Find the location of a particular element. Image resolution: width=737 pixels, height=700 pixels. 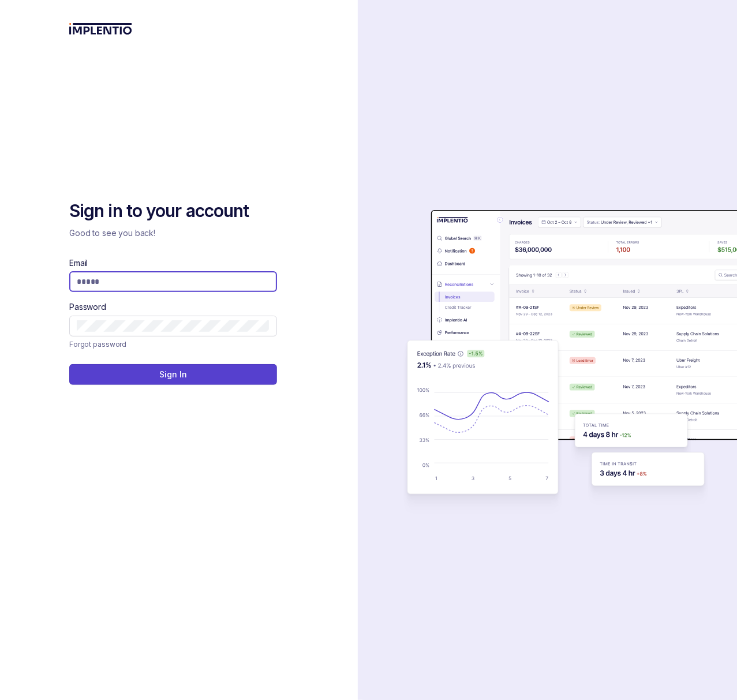

a: Link Forgot password is located at coordinates (98, 344).